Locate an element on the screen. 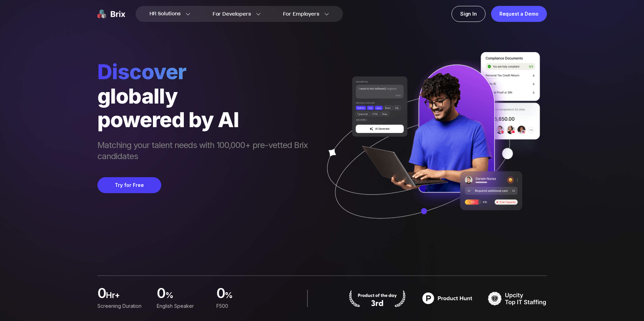  div: Sign In is located at coordinates (469, 14).